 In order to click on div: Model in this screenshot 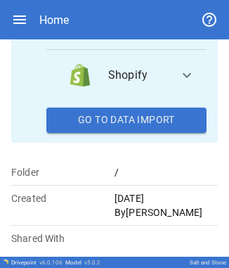, I will do `click(83, 262)`.